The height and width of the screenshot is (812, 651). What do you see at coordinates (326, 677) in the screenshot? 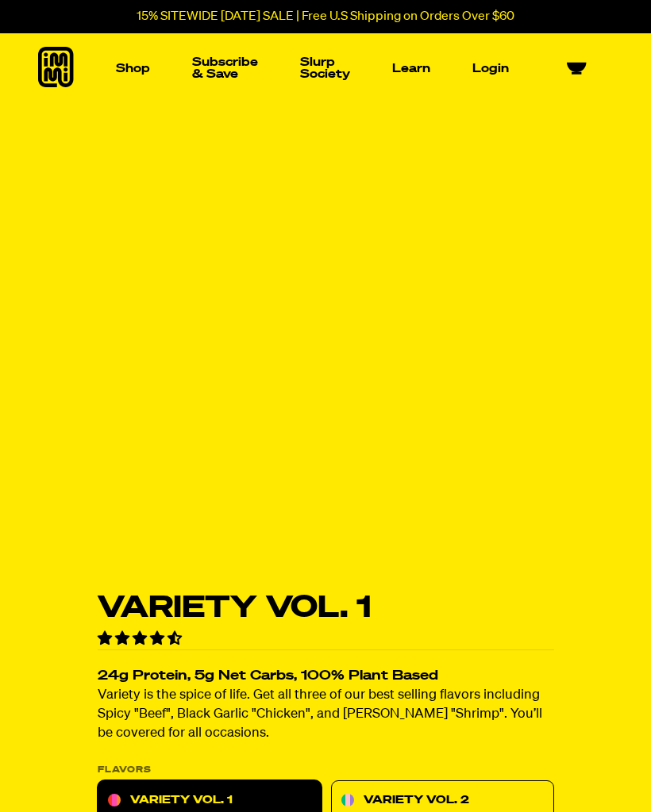
I see `h2: 24g Protein, 5g Net Carbs, 100% Plant Based` at bounding box center [326, 677].